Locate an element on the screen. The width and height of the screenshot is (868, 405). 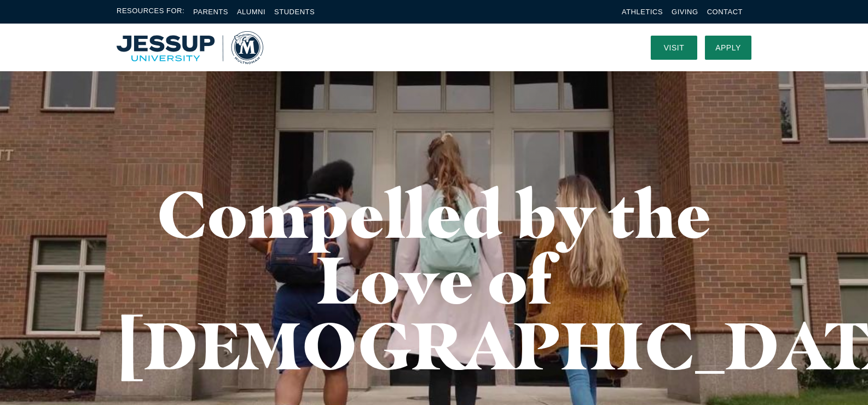
a: Parents is located at coordinates (211, 11).